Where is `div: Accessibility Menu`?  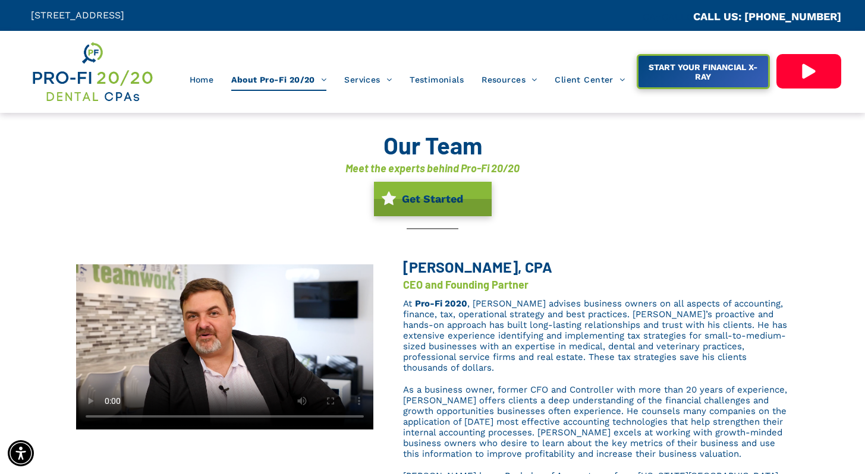
div: Accessibility Menu is located at coordinates (21, 454).